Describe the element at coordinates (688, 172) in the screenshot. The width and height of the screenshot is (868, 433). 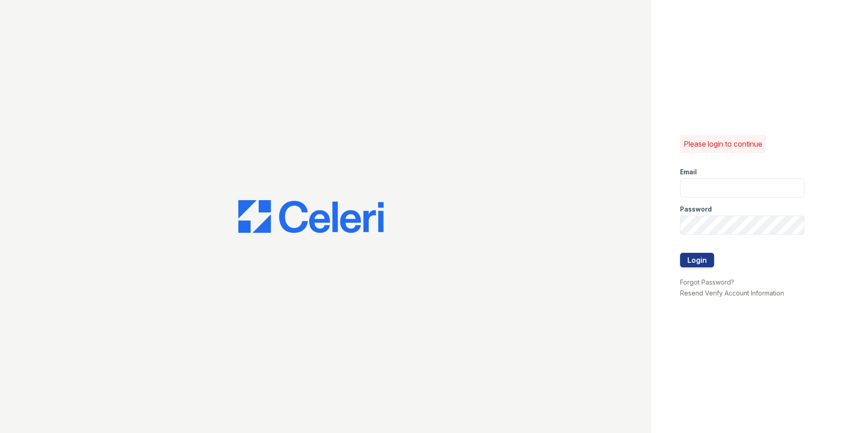
I see `label: Email` at that location.